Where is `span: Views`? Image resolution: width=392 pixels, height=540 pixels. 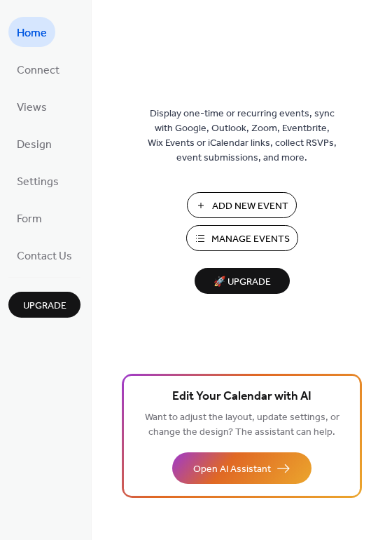 span: Views is located at coordinates (32, 107).